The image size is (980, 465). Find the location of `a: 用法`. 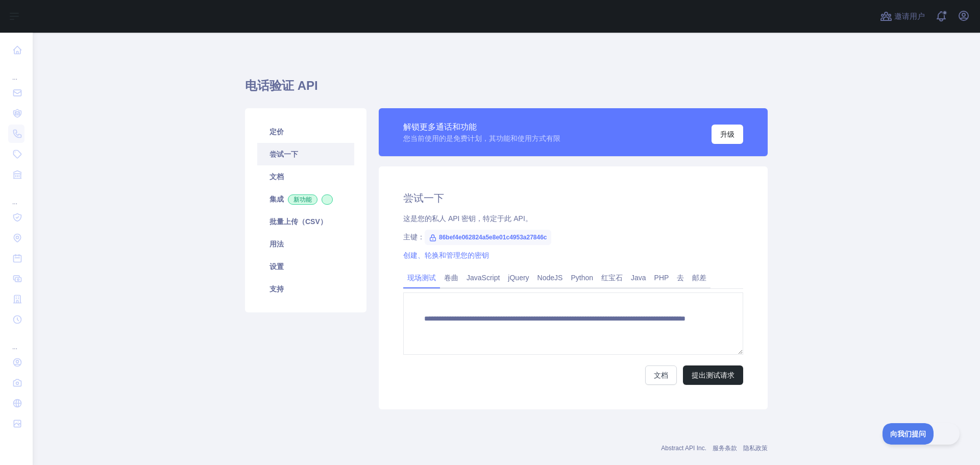

a: 用法 is located at coordinates (306, 244).